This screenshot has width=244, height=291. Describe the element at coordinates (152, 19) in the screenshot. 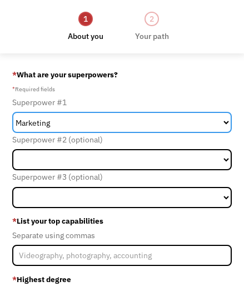

I see `div: 2` at that location.